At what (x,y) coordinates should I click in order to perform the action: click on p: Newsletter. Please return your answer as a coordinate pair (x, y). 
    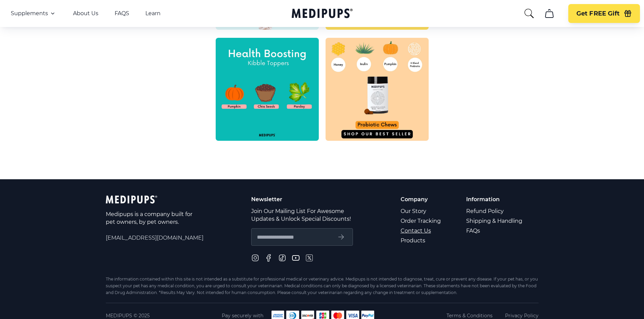
    Looking at the image, I should click on (302, 199).